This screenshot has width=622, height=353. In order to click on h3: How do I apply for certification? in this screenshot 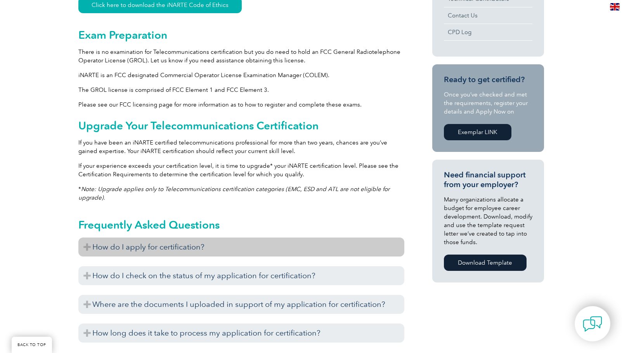, I will do `click(241, 247)`.